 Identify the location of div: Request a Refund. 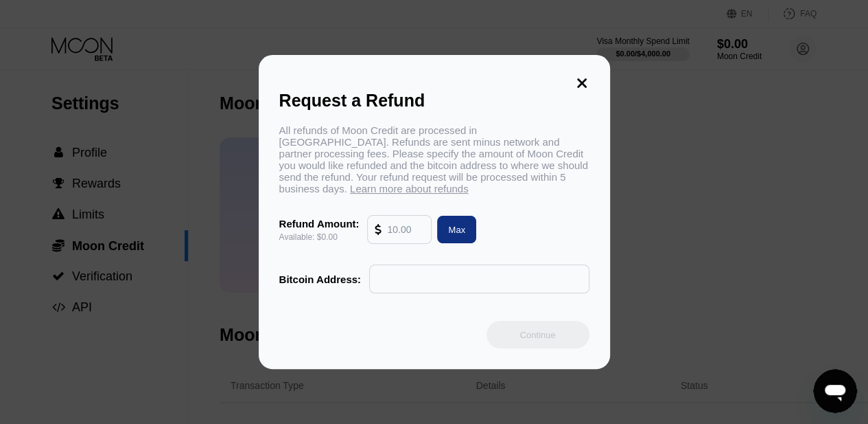
(434, 100).